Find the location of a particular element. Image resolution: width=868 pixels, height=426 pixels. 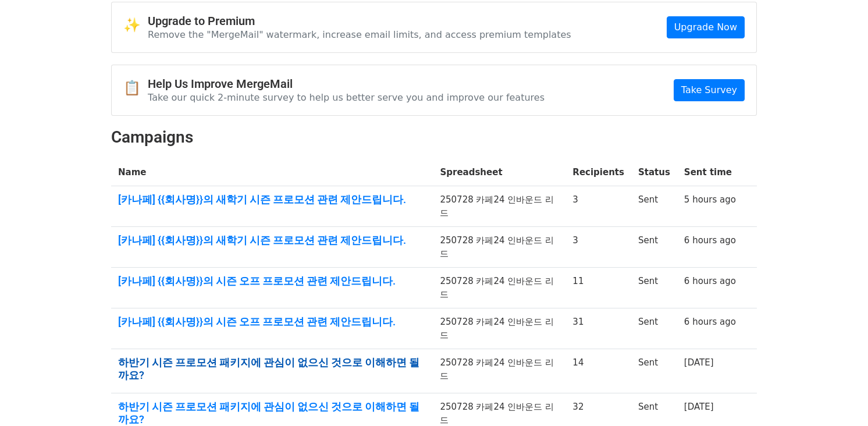

th: Sent time is located at coordinates (710, 172).